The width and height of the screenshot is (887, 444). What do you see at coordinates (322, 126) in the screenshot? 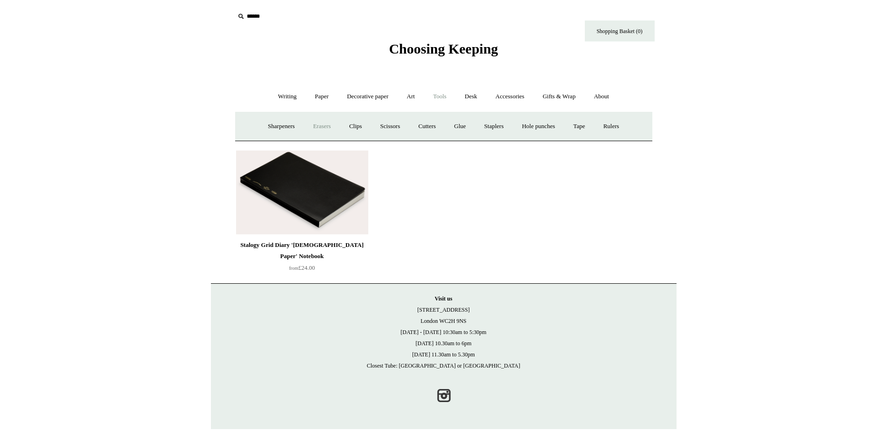
I see `a: Erasers` at bounding box center [322, 126].